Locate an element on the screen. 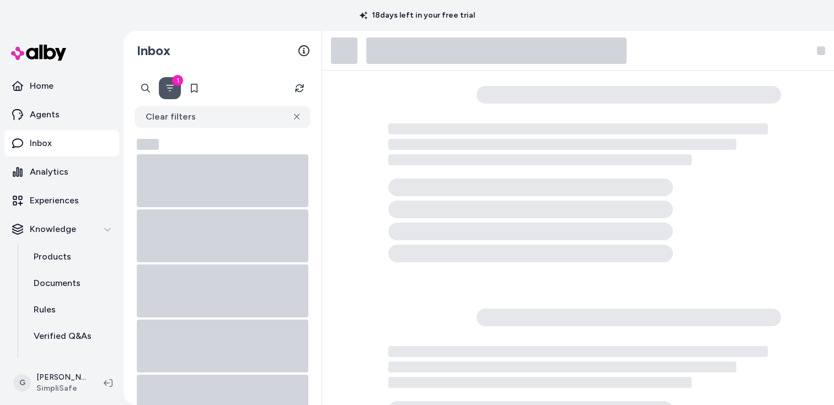 The height and width of the screenshot is (405, 834). a: Inbox is located at coordinates (62, 143).